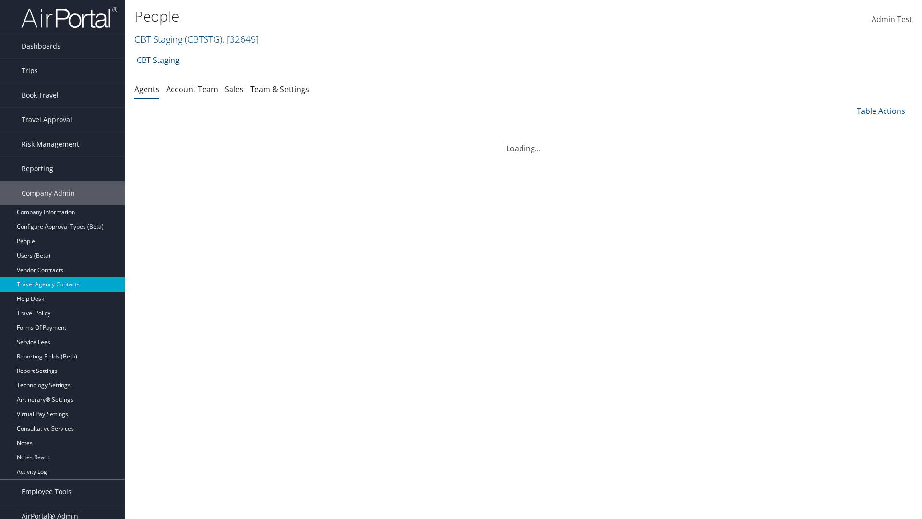 This screenshot has width=922, height=519. I want to click on span: Book Travel, so click(40, 95).